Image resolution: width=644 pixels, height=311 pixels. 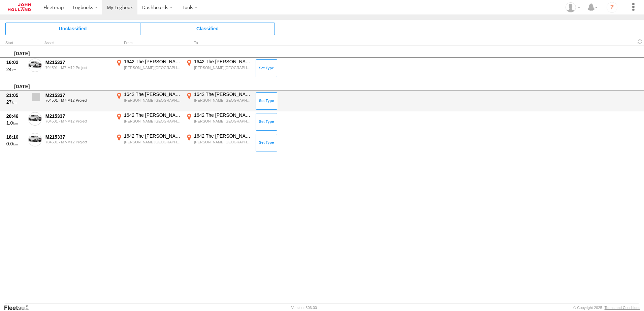 I want to click on div: 27, so click(x=15, y=102).